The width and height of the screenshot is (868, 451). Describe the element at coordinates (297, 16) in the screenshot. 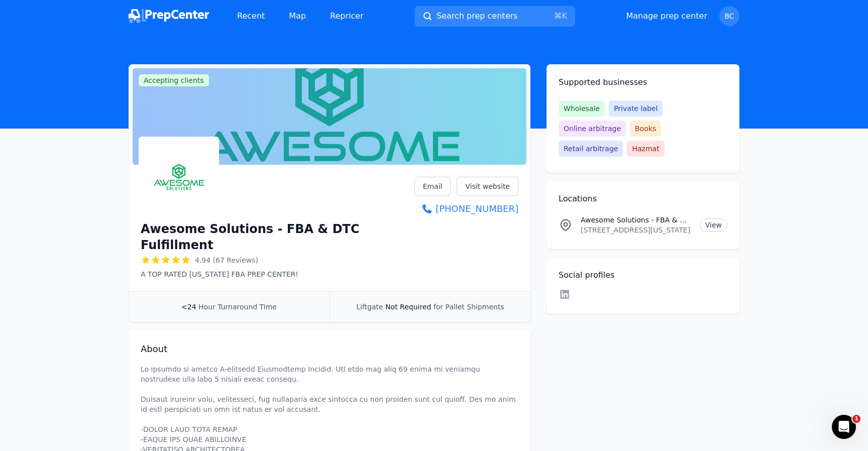

I see `a: Map` at that location.